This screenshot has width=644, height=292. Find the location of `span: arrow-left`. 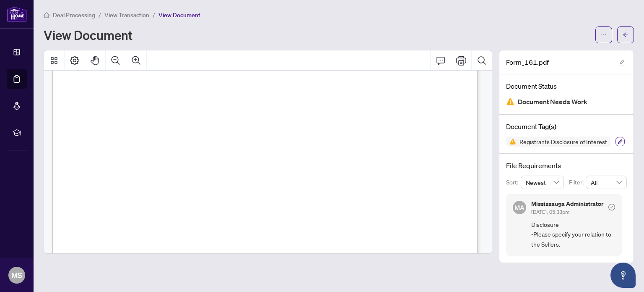

span: arrow-left is located at coordinates (625, 35).